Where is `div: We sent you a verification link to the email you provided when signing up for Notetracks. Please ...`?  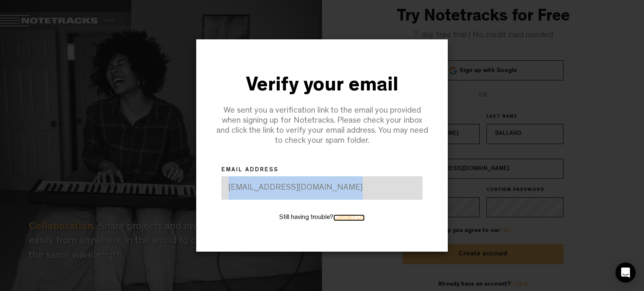
div: We sent you a verification link to the email you provided when signing up for Notetracks. Please ... is located at coordinates (322, 126).